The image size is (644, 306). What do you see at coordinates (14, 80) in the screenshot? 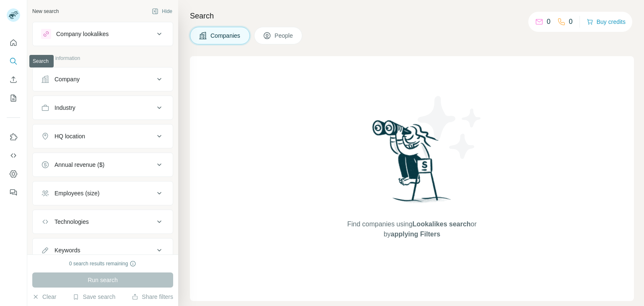
I see `button: Enrich CSV` at bounding box center [14, 80].